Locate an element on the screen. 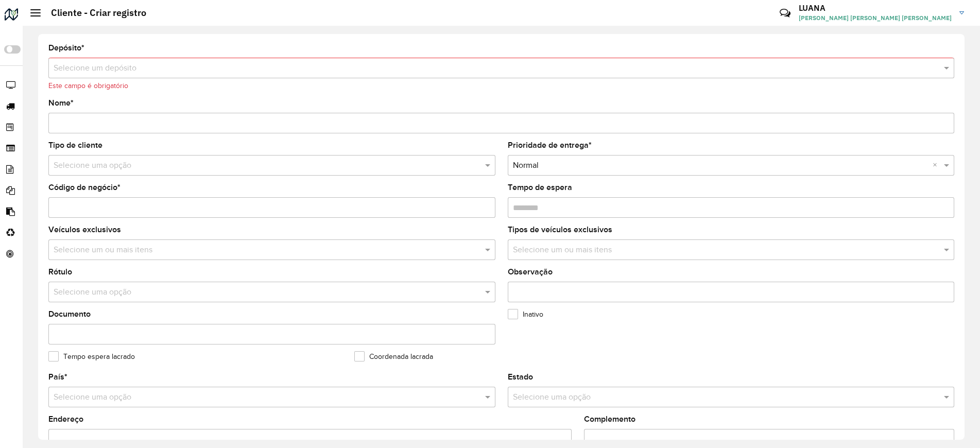 This screenshot has width=980, height=448. label: Documento is located at coordinates (70, 314).